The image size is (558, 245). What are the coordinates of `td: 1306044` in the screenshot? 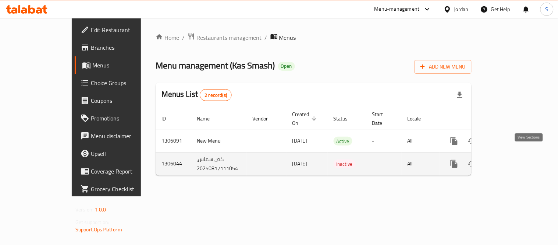 It's located at (173, 163).